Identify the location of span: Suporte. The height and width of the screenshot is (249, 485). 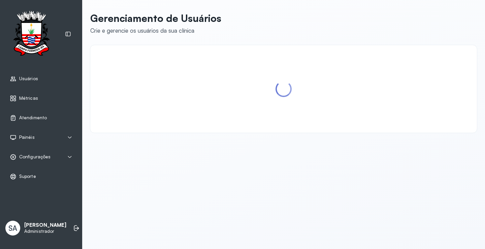
(28, 176).